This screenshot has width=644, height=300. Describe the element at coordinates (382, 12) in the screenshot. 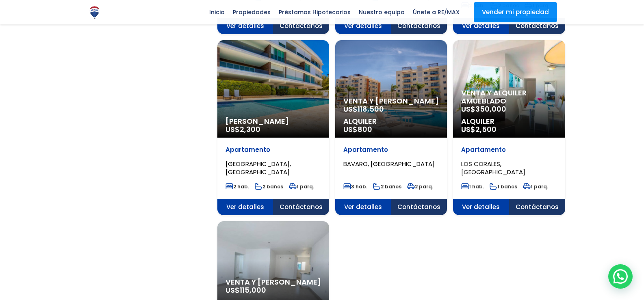

I see `span: Nuestro equipo` at that location.